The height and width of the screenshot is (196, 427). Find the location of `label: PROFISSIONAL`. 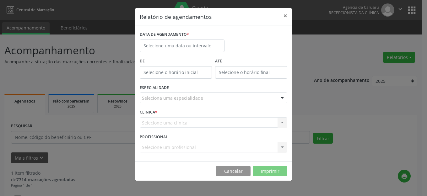

label: PROFISSIONAL is located at coordinates (154, 137).